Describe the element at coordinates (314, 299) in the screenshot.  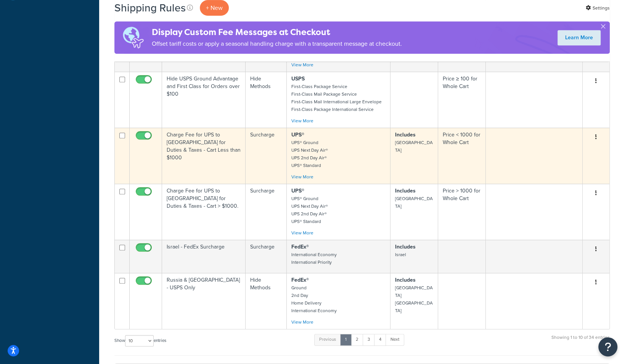
I see `small: Ground 2nd Day Home Delivery International Economy` at that location.